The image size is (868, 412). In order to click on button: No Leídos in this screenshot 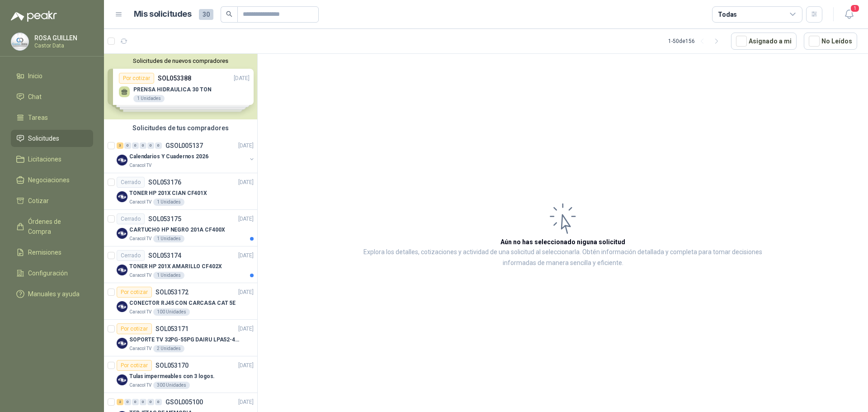, I will do `click(831, 41)`.